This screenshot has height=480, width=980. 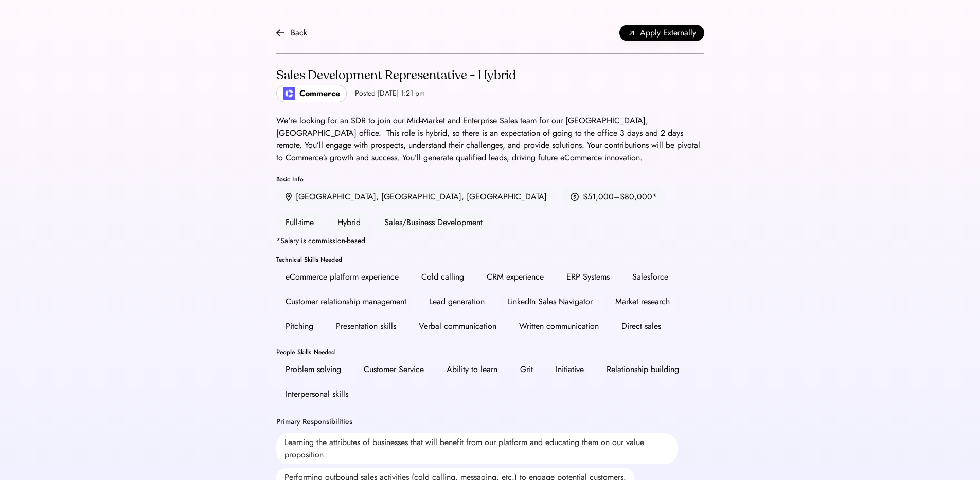 What do you see at coordinates (320, 94) in the screenshot?
I see `div: Commerce` at bounding box center [320, 94].